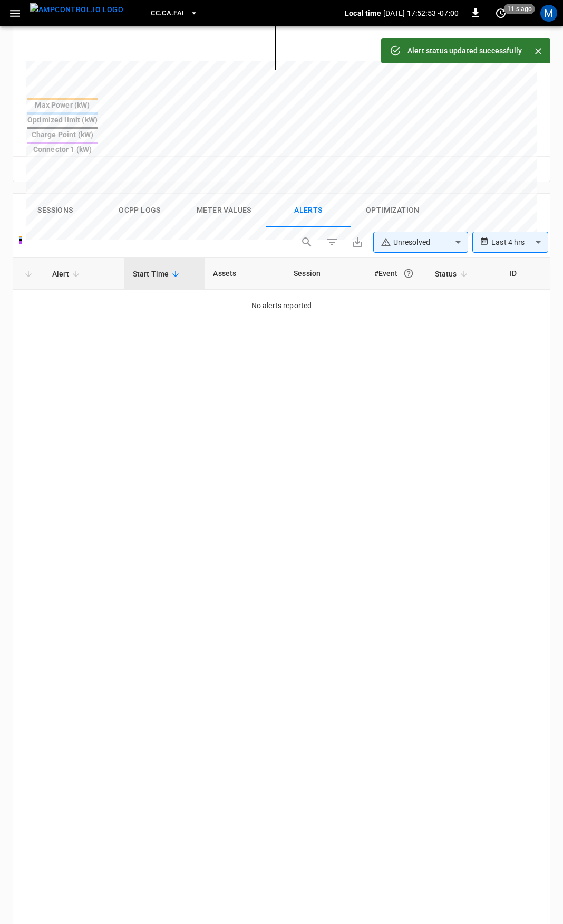  Describe the element at coordinates (282, 305) in the screenshot. I see `td: No alerts reported` at that location.